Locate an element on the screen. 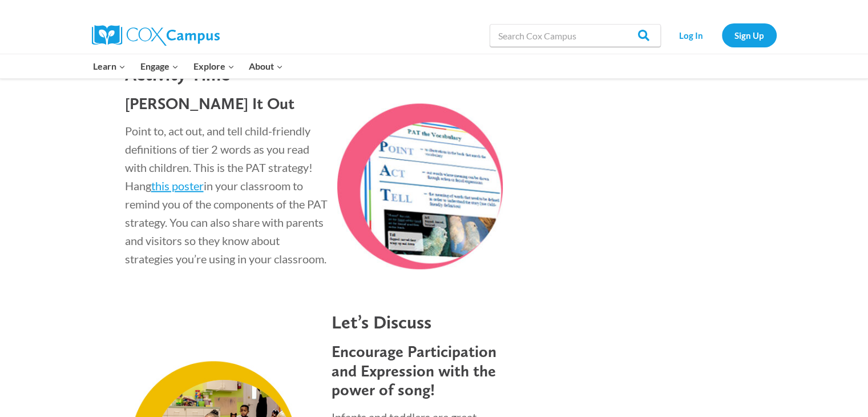 This screenshot has width=868, height=417. p: Point to, act out, and tell child-friendly definitions of tier 2 words as you read with children.... is located at coordinates (227, 195).